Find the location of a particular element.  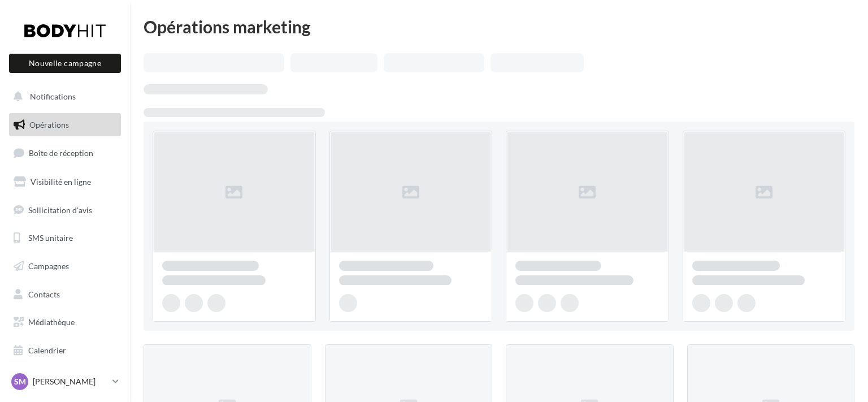

span: Sollicitation d'avis is located at coordinates (60, 209).